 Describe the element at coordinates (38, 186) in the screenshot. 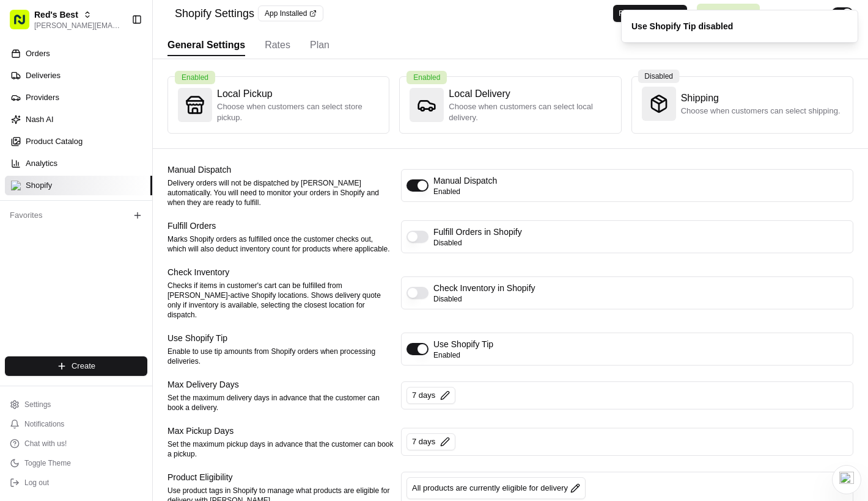

I see `span: Shopify` at that location.